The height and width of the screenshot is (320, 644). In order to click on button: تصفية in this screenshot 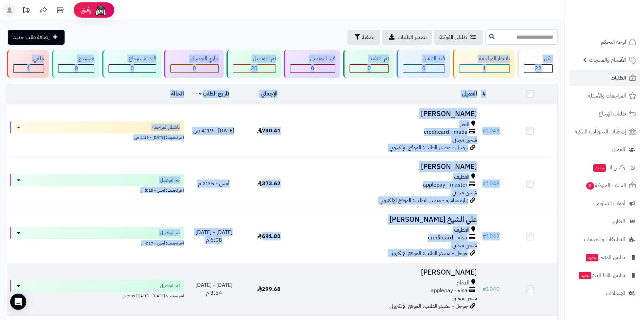, I will do `click(364, 37)`.